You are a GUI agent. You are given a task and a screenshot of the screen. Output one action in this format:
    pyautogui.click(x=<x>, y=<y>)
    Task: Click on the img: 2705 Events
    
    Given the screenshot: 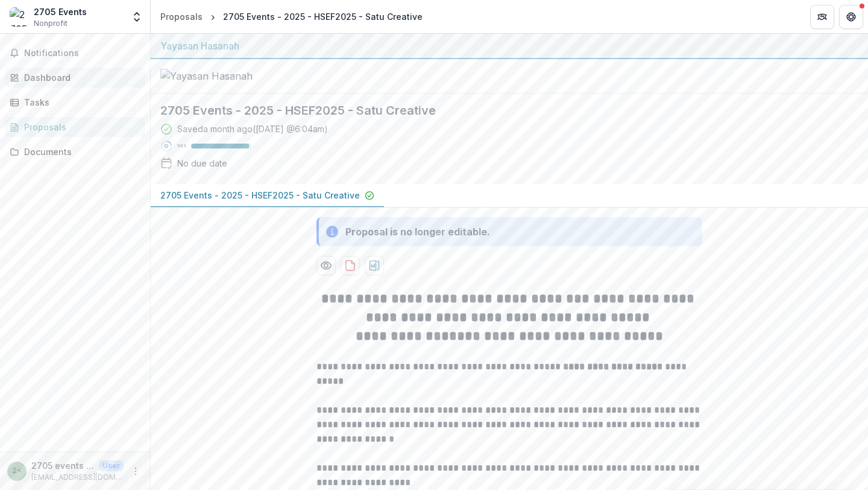 What is the action you would take?
    pyautogui.click(x=19, y=17)
    